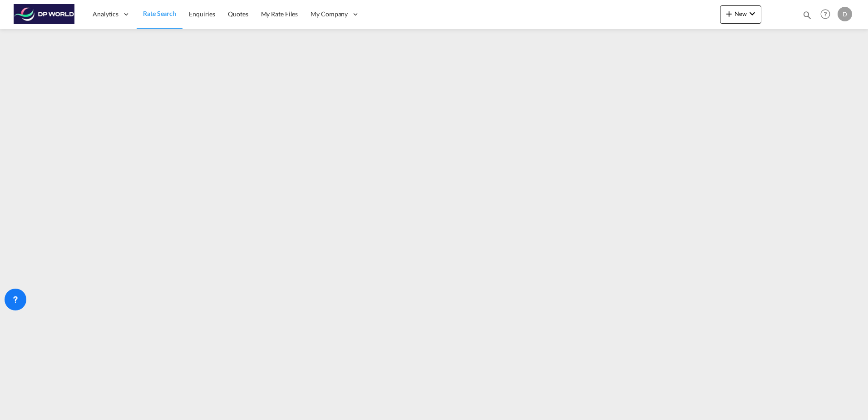 This screenshot has height=420, width=868. Describe the element at coordinates (160, 13) in the screenshot. I see `span: Rate Search` at that location.